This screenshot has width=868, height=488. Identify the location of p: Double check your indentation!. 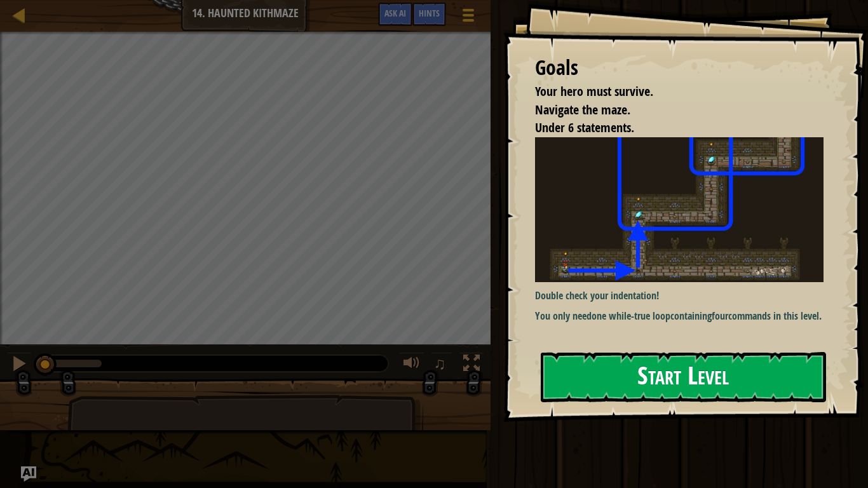
(683, 296).